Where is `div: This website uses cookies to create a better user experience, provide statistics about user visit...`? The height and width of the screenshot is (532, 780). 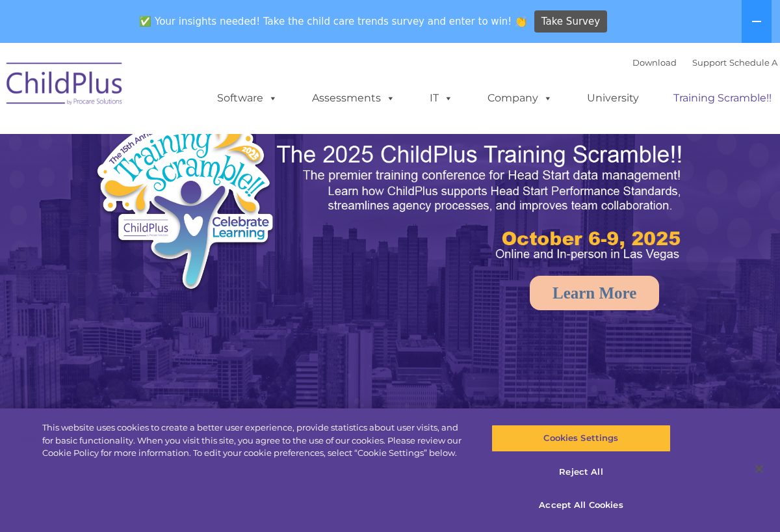
div: This website uses cookies to create a better user experience, provide statistics about user visit... is located at coordinates (255, 440).